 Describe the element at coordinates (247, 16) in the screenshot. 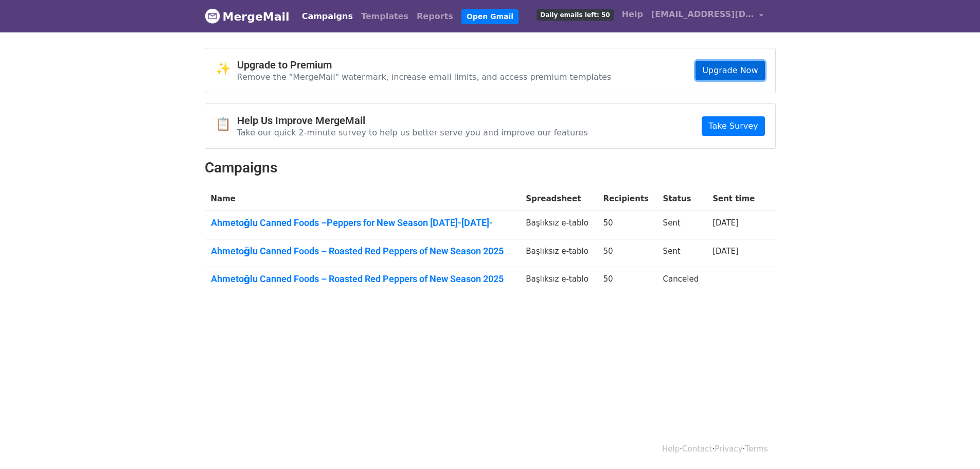

I see `a: MergeMail` at that location.